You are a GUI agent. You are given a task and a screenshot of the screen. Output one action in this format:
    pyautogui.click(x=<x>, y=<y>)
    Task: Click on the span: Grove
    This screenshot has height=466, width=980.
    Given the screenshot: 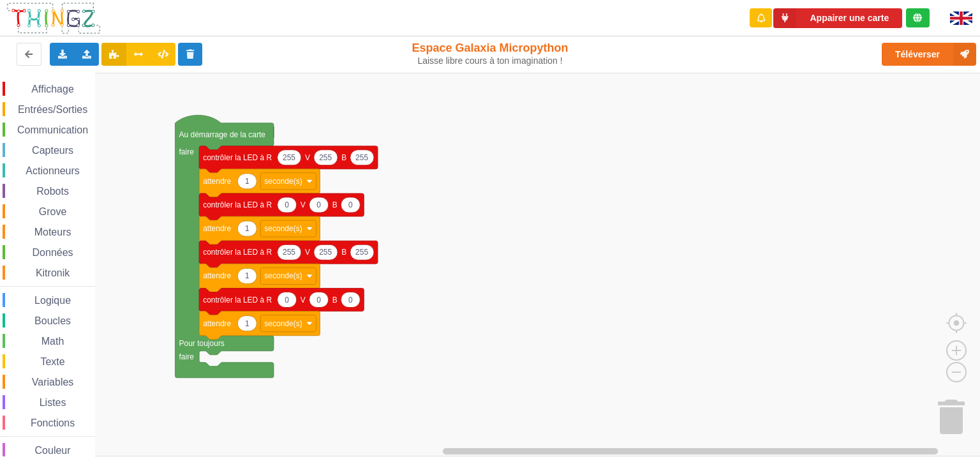 What is the action you would take?
    pyautogui.click(x=53, y=211)
    